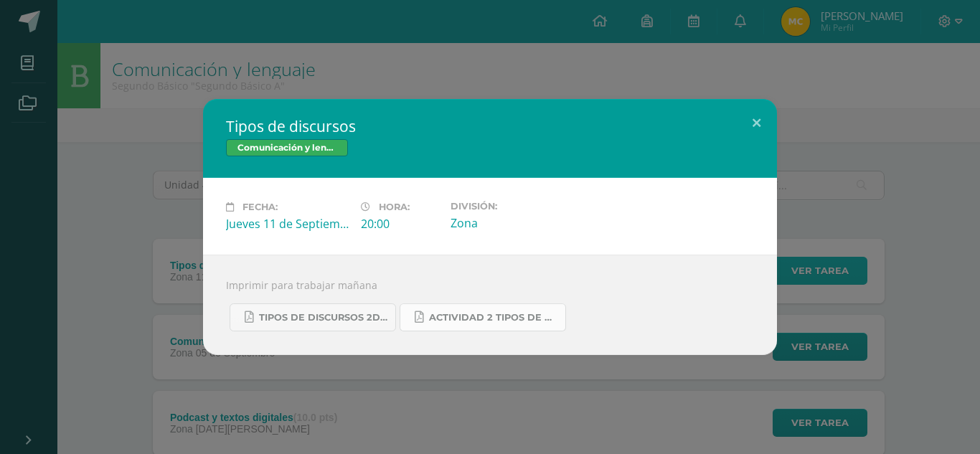  Describe the element at coordinates (287, 148) in the screenshot. I see `span: Comunicación y lenguaje` at that location.